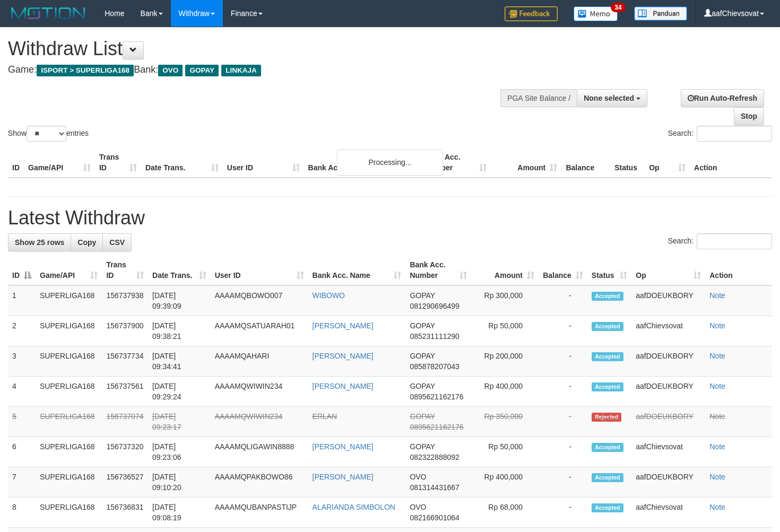 The height and width of the screenshot is (532, 780). Describe the element at coordinates (434, 366) in the screenshot. I see `span: Copy 085878207043 to clipboard` at that location.